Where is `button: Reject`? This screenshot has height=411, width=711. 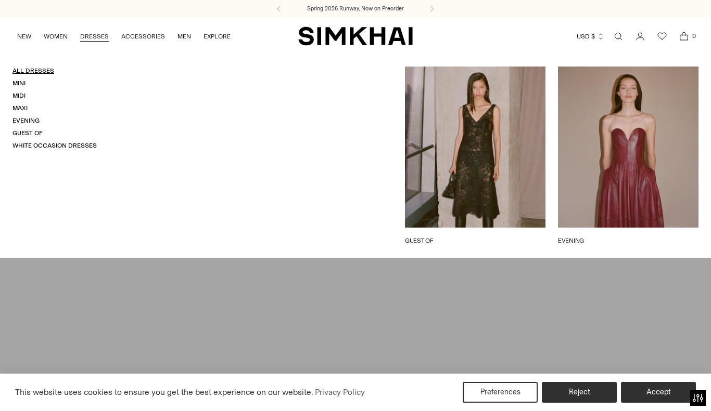 button: Reject is located at coordinates (579, 393).